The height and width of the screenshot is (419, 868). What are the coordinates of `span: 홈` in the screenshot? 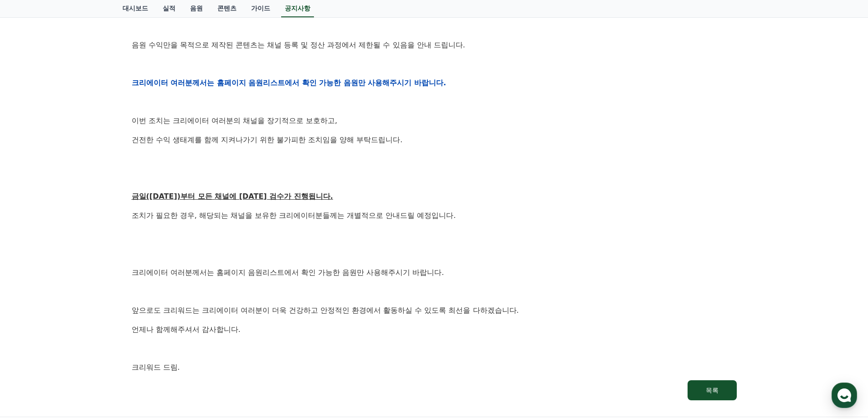 It's located at (31, 306).